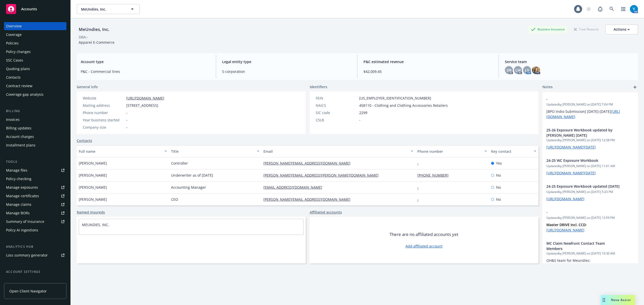 The height and width of the screenshot is (305, 644). I want to click on span: LW, so click(518, 70).